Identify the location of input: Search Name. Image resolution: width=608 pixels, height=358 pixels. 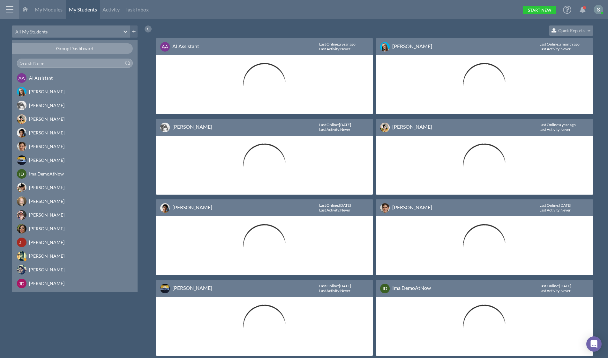
(75, 63).